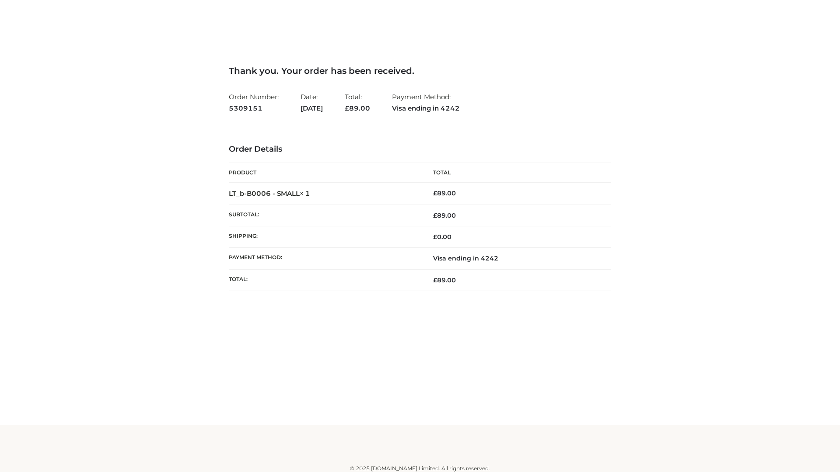 This screenshot has height=472, width=840. What do you see at coordinates (420, 71) in the screenshot?
I see `h3: Thank you. Your order has been received.` at bounding box center [420, 71].